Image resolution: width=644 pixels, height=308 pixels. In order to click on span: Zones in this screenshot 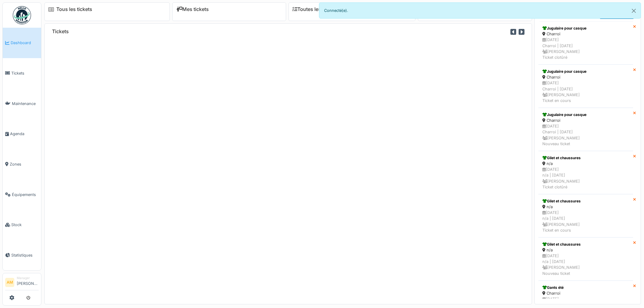, I will do `click(24, 164)`.